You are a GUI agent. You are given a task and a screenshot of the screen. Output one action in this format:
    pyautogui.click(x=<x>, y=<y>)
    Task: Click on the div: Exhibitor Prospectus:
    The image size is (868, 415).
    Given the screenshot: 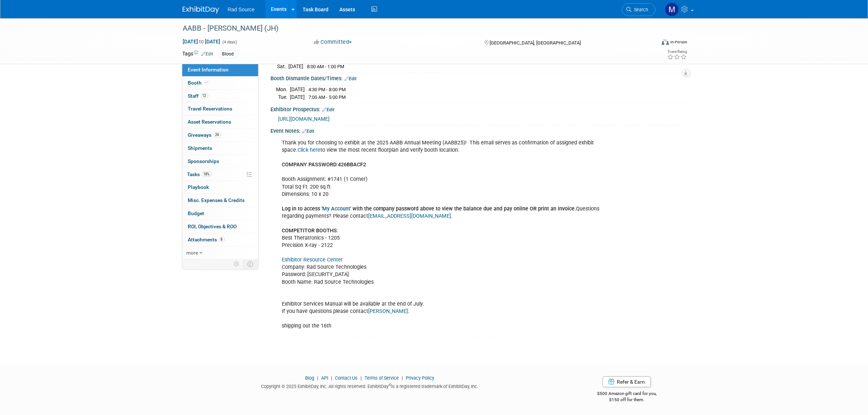 What is the action you would take?
    pyautogui.click(x=478, y=108)
    